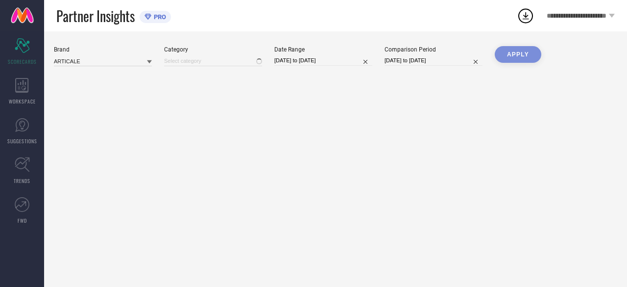 The height and width of the screenshot is (287, 627). I want to click on span: WORKSPACE, so click(22, 101).